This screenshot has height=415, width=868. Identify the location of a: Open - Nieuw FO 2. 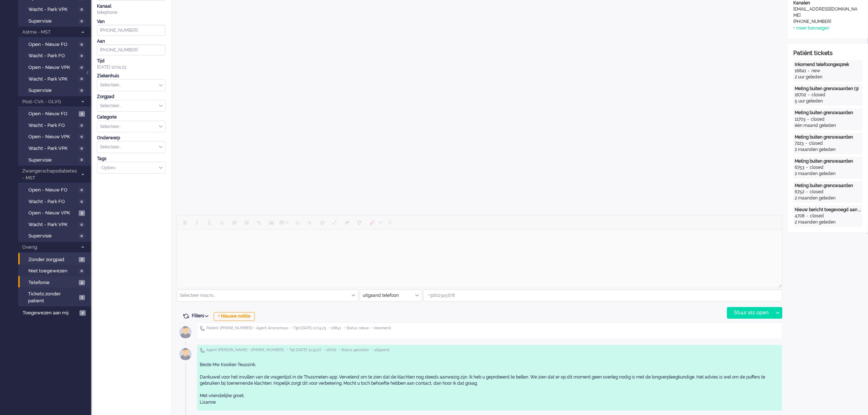
(56, 114).